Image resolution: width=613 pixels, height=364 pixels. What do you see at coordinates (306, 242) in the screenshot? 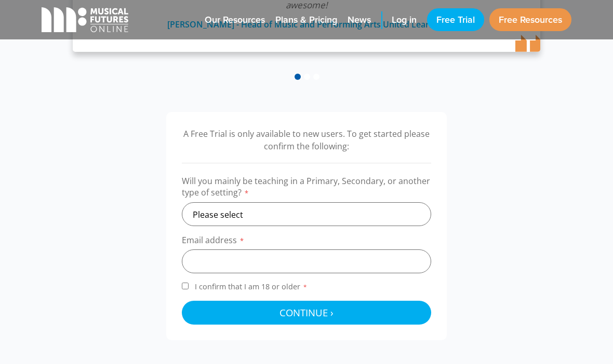
I see `label: Email address` at bounding box center [306, 242].